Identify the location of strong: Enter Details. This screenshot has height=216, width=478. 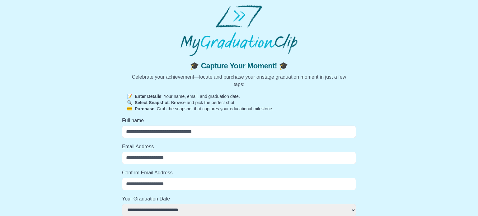
(148, 96).